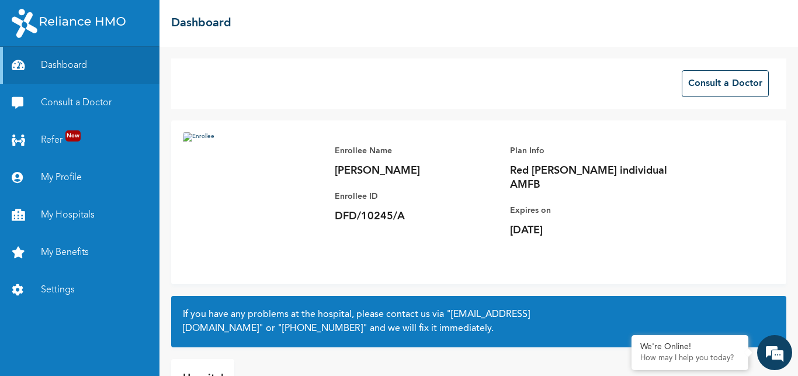 This screenshot has height=376, width=798. What do you see at coordinates (68, 23) in the screenshot?
I see `img: RelianceHMO's Logo` at bounding box center [68, 23].